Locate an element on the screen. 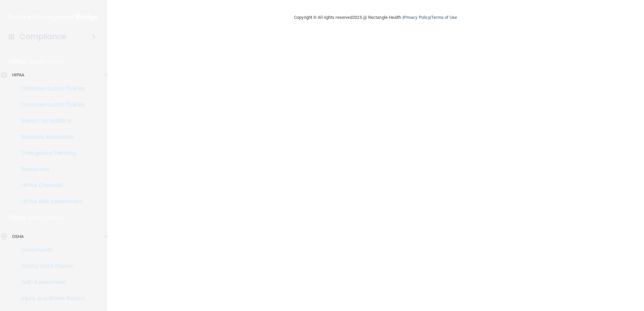 The width and height of the screenshot is (644, 311). img: PMB logo is located at coordinates (53, 17).